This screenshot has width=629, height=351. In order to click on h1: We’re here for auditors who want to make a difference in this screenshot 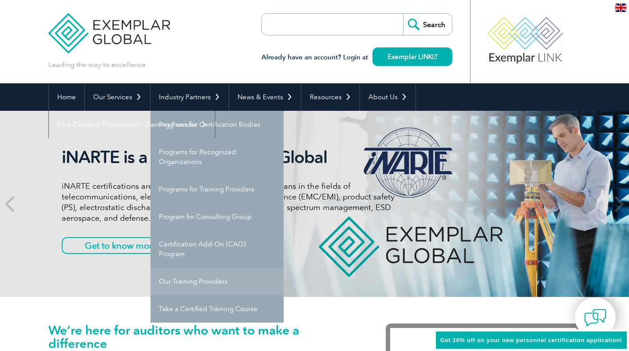, I will do `click(204, 337)`.